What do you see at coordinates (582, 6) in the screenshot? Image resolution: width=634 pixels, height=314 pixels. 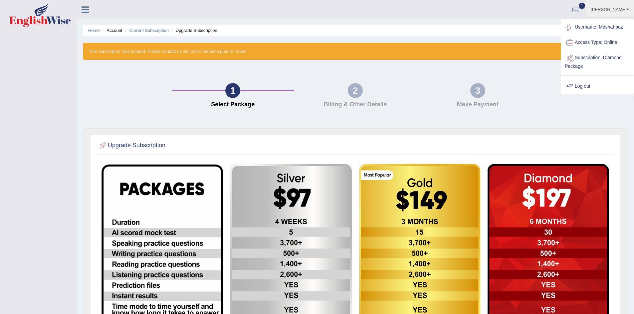 I see `span: 1` at bounding box center [582, 6].